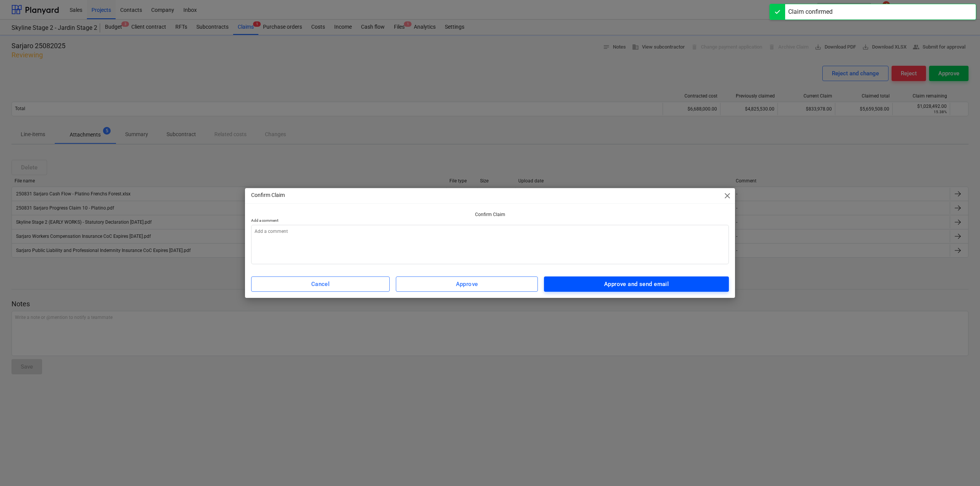  Describe the element at coordinates (636, 284) in the screenshot. I see `button: Approve and send email` at that location.